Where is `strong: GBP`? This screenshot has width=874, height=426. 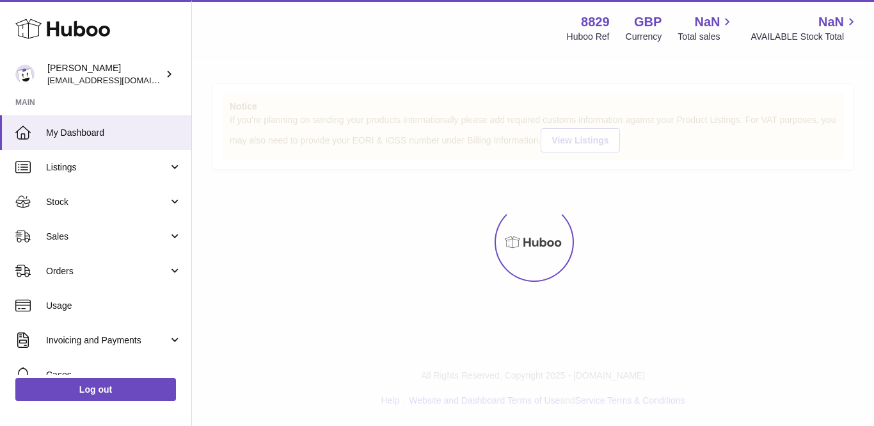 strong: GBP is located at coordinates (648, 22).